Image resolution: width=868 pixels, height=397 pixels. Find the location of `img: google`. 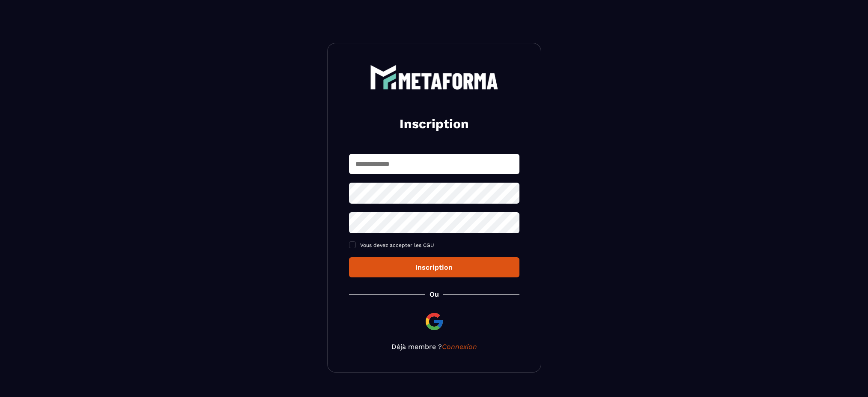

img: google is located at coordinates (434, 321).